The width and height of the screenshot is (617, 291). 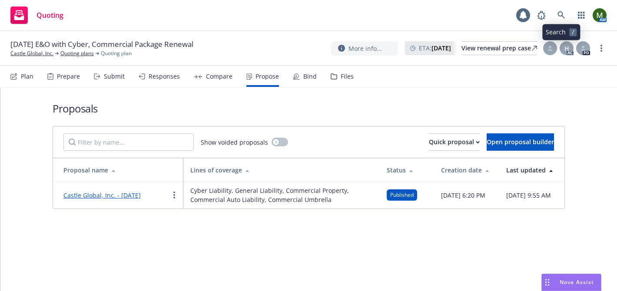 What do you see at coordinates (310, 76) in the screenshot?
I see `div: Bind` at bounding box center [310, 76].